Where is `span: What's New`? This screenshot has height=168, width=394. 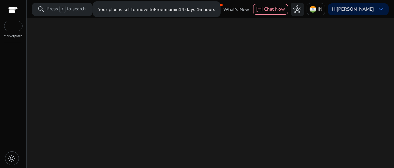
span: What's New is located at coordinates (236, 9).